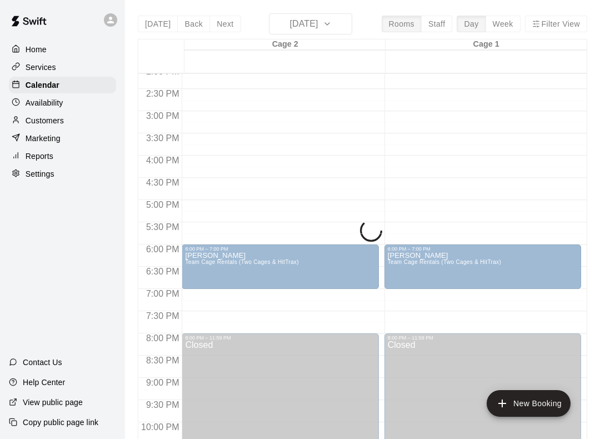  What do you see at coordinates (486, 44) in the screenshot?
I see `div: Cage 1` at bounding box center [486, 44].